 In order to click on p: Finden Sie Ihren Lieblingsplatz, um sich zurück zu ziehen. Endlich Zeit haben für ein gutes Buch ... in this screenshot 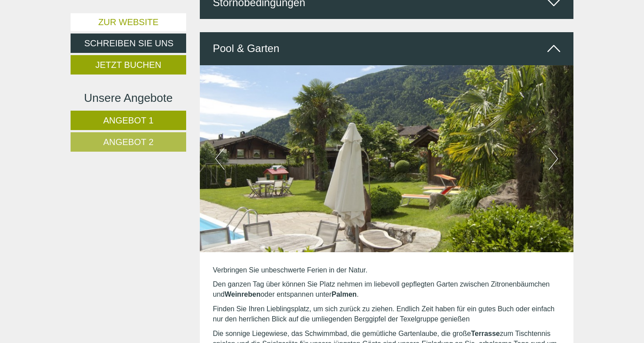, I will do `click(387, 314)`.